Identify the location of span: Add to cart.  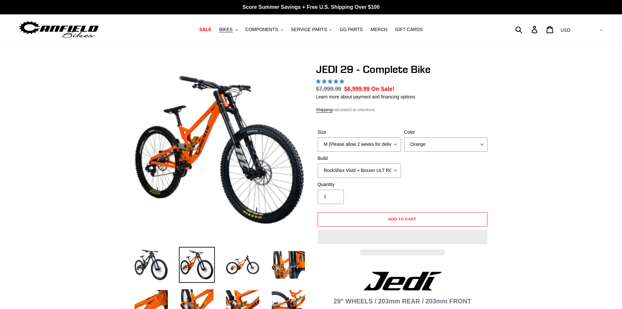
(402, 219).